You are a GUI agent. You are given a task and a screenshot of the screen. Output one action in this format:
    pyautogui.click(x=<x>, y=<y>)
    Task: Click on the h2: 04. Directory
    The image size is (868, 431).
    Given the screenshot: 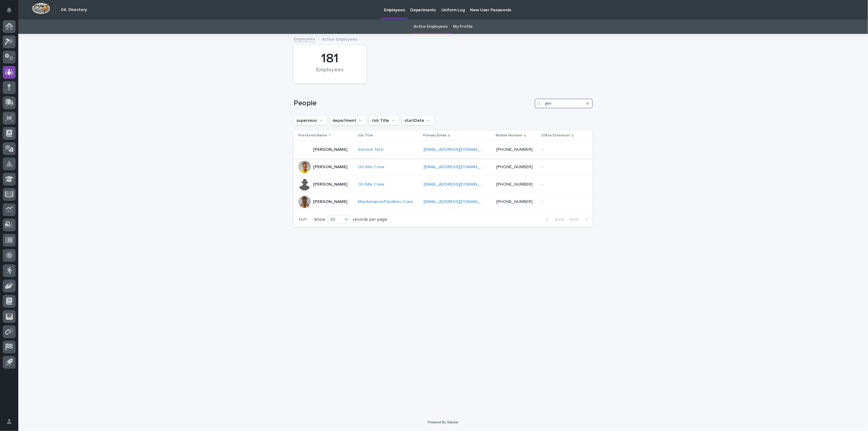 What is the action you would take?
    pyautogui.click(x=74, y=10)
    